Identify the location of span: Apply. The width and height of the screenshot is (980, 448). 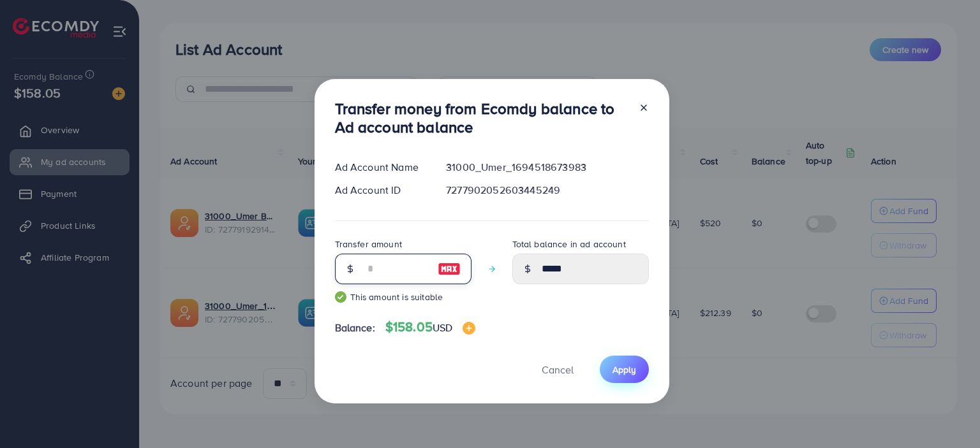
(624, 370).